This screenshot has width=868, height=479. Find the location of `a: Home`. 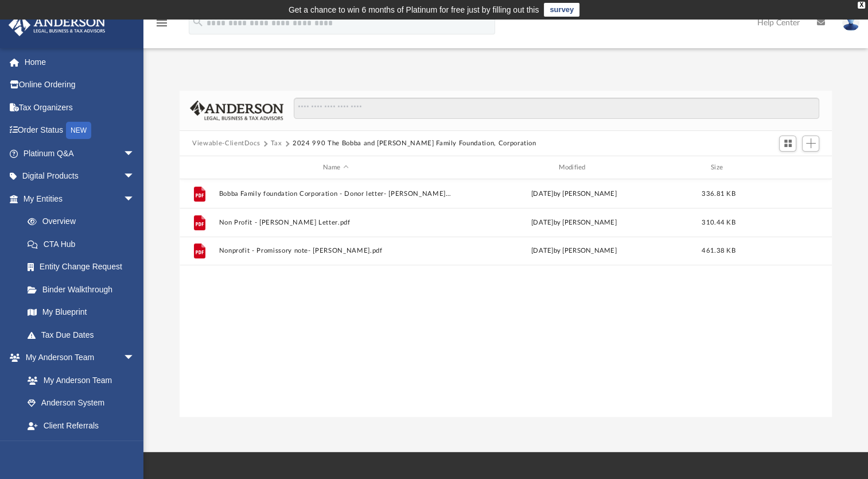

a: Home is located at coordinates (79, 62).